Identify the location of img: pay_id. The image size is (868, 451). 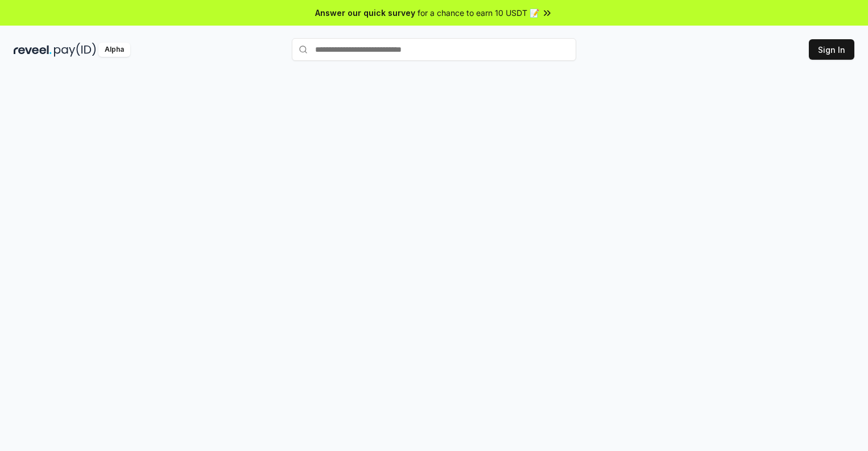
(75, 49).